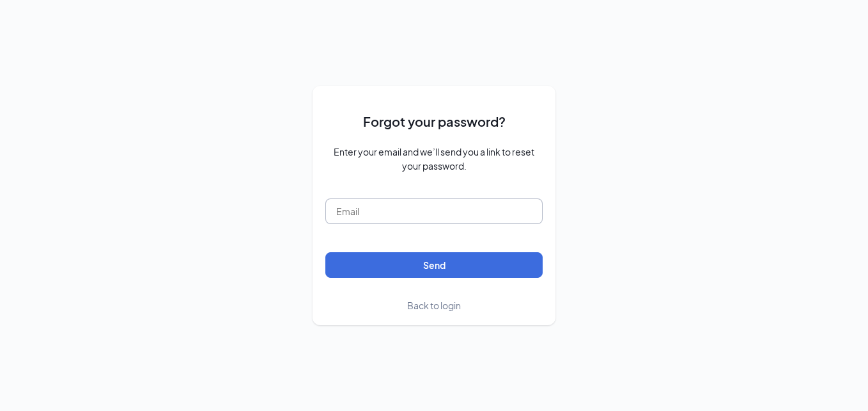 The width and height of the screenshot is (868, 411). I want to click on span: Enter your email and we’ll send you a link to reset your password., so click(434, 159).